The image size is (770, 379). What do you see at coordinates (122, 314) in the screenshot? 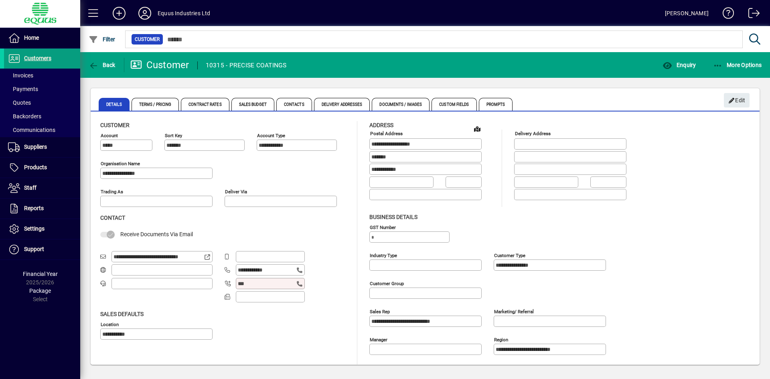
I see `span: Sales defaults` at bounding box center [122, 314].